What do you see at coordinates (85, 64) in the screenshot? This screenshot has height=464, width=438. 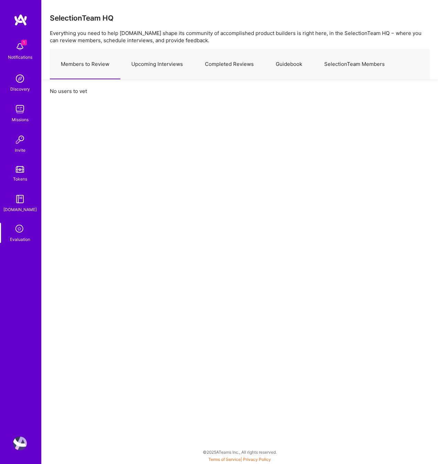 I see `a: Members to Review` at bounding box center [85, 64].